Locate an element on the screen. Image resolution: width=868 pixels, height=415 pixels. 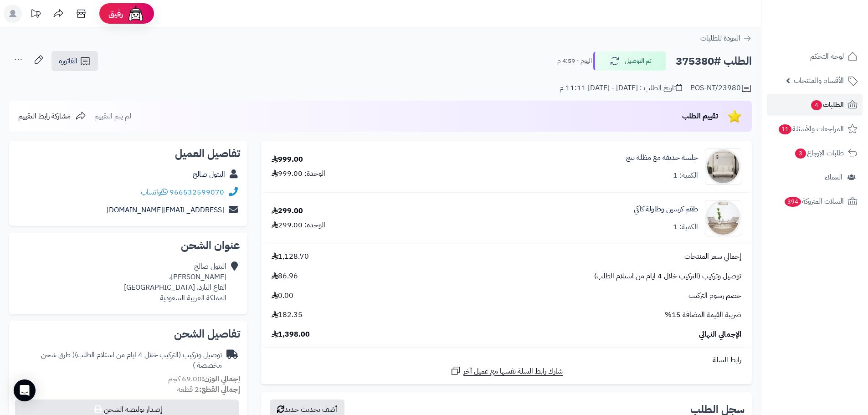
small: اليوم - 4:59 م is located at coordinates (575, 61).